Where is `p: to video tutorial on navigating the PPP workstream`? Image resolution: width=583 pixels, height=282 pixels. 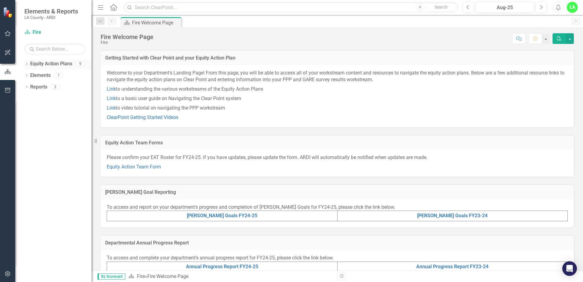
p: to video tutorial on navigating the PPP workstream is located at coordinates (338, 108).